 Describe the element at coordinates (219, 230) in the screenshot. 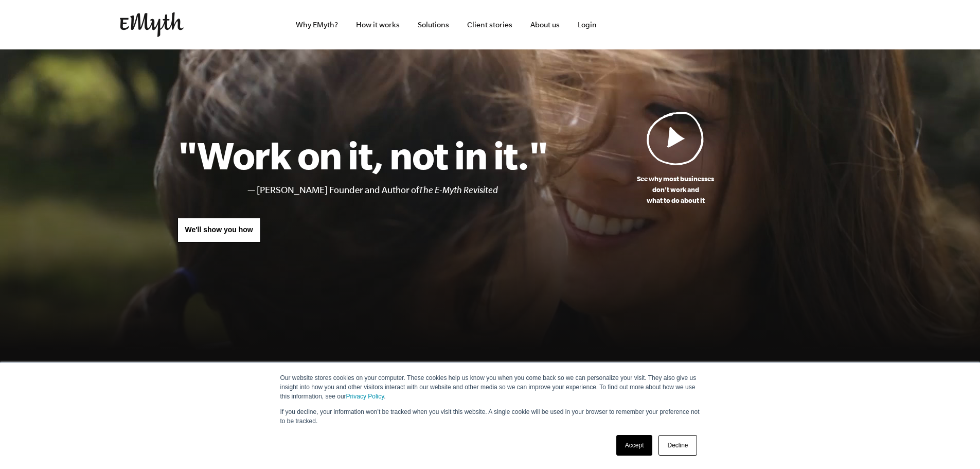

I see `span: We'll show you how` at that location.